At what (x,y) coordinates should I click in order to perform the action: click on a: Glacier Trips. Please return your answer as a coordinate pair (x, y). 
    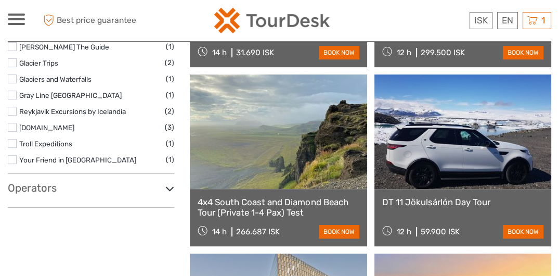
    Looking at the image, I should click on (38, 63).